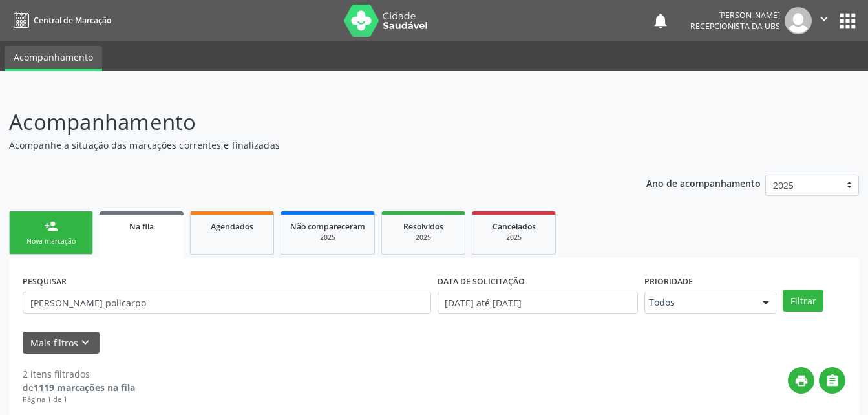  What do you see at coordinates (44, 282) in the screenshot?
I see `label: PESQUISAR` at bounding box center [44, 282].